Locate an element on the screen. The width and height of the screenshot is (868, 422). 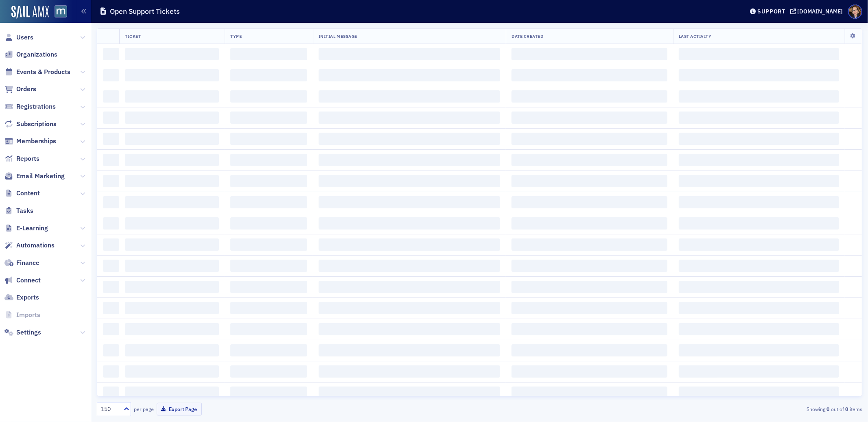
span: Organizations is located at coordinates (37, 54).